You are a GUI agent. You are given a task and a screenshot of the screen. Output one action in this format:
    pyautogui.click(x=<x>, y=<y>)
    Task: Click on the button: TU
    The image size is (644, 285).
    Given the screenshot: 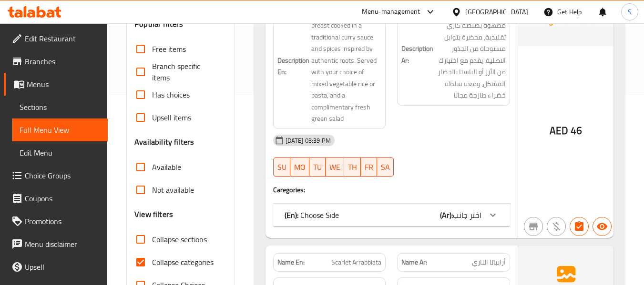 What is the action you would take?
    pyautogui.click(x=318, y=167)
    